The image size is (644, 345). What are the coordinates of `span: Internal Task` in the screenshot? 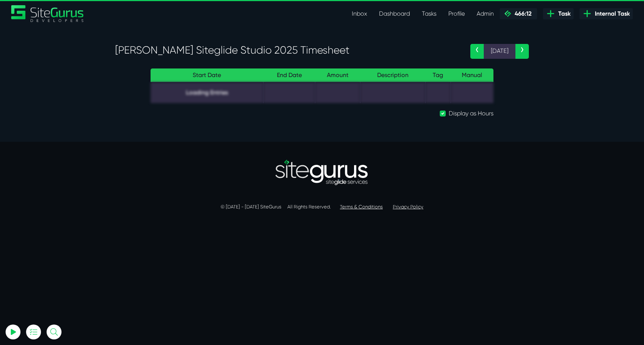 It's located at (611, 14).